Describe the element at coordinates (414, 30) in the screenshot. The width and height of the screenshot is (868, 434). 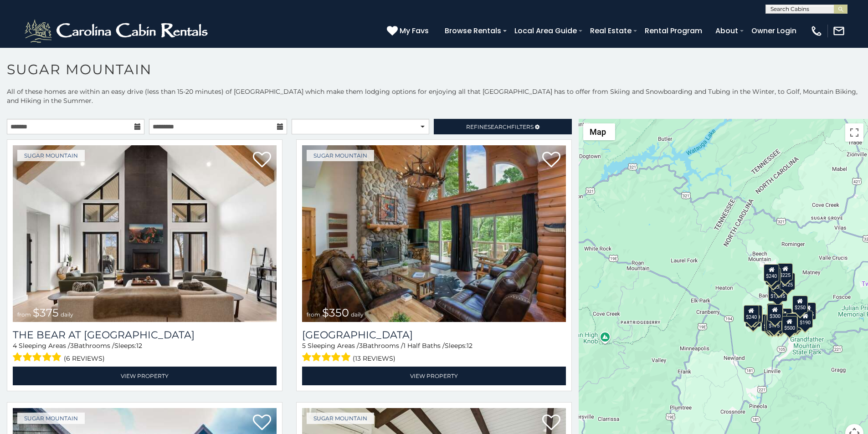
I see `span: My Favs` at that location.